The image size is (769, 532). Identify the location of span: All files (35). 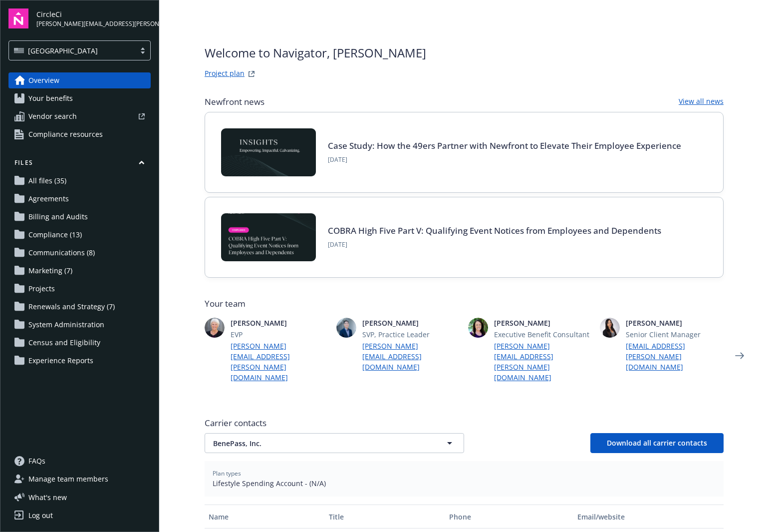
(47, 181).